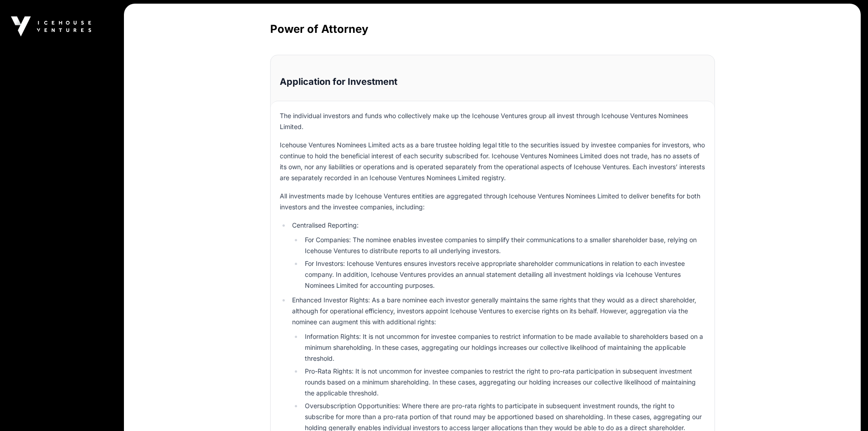 This screenshot has height=431, width=868. Describe the element at coordinates (504, 382) in the screenshot. I see `li: Pro-Rata Rights: It is not uncommon for investee companies to restrict the right to pro-rata part...` at that location.